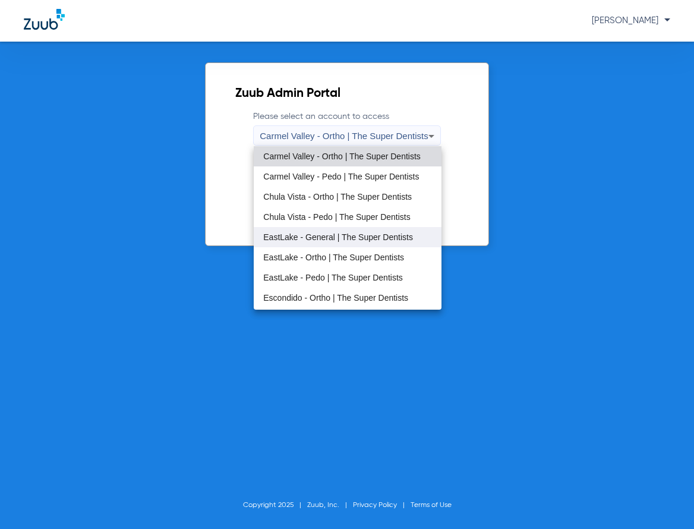  Describe the element at coordinates (333, 257) in the screenshot. I see `span: EastLake - Ortho | The Super Dentists` at that location.